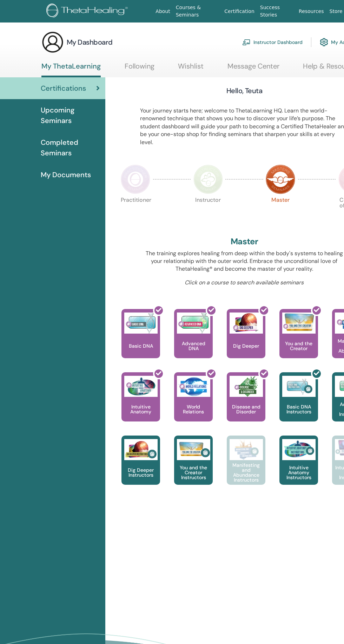 The height and width of the screenshot is (644, 344). What do you see at coordinates (277, 11) in the screenshot?
I see `a: Success Stories` at bounding box center [277, 11].